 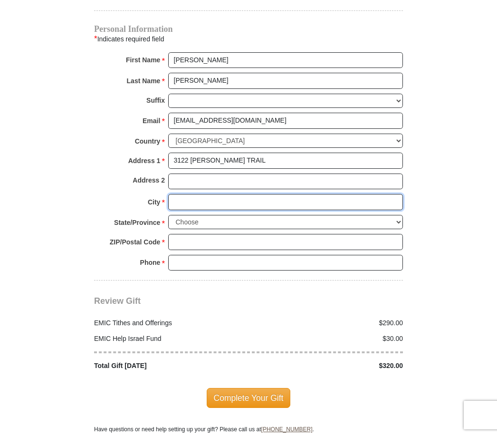 What do you see at coordinates (137, 222) in the screenshot?
I see `strong: State/Province` at bounding box center [137, 222].